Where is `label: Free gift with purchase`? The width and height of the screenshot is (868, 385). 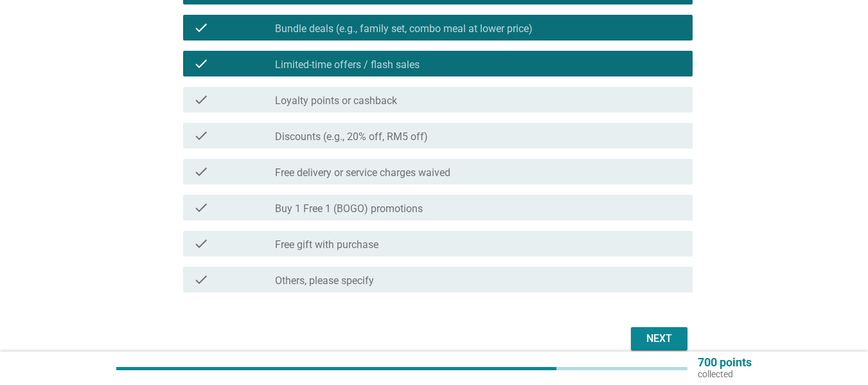 label: Free gift with purchase is located at coordinates (326, 245).